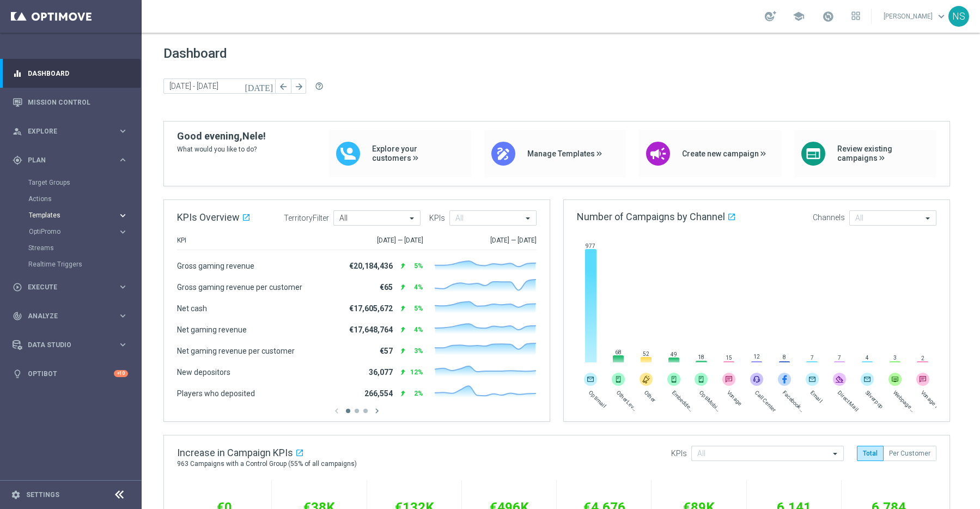  I want to click on i: settings, so click(16, 495).